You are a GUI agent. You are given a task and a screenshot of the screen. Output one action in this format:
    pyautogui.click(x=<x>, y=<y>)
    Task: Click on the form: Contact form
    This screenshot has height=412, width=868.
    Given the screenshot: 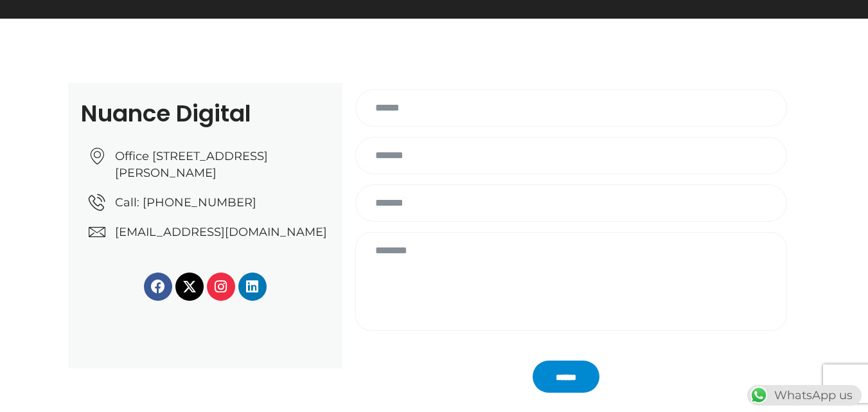 What is the action you would take?
    pyautogui.click(x=571, y=226)
    